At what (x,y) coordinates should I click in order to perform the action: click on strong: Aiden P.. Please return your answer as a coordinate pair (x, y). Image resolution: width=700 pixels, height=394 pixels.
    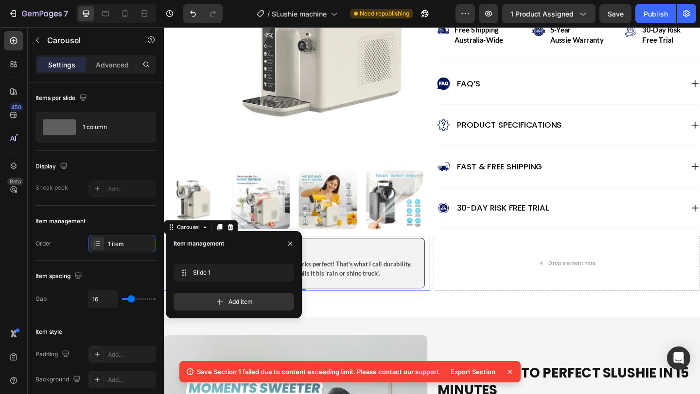
    Looking at the image, I should click on (73, 245).